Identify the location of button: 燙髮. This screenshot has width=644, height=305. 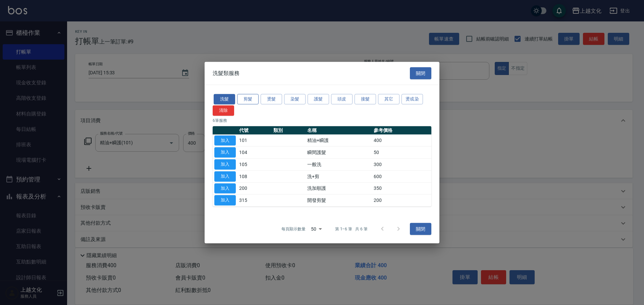
(271, 99).